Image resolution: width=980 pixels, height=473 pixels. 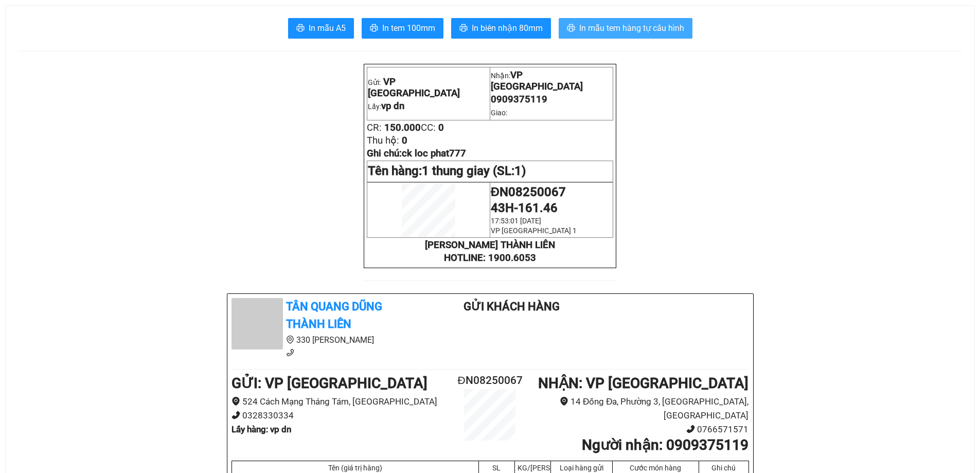 What do you see at coordinates (334, 316) in the screenshot?
I see `b: Tân Quang Dũng Thành Liên` at bounding box center [334, 316].